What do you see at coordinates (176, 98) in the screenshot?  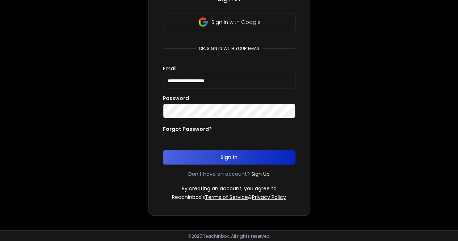 I see `label: Password` at bounding box center [176, 98].